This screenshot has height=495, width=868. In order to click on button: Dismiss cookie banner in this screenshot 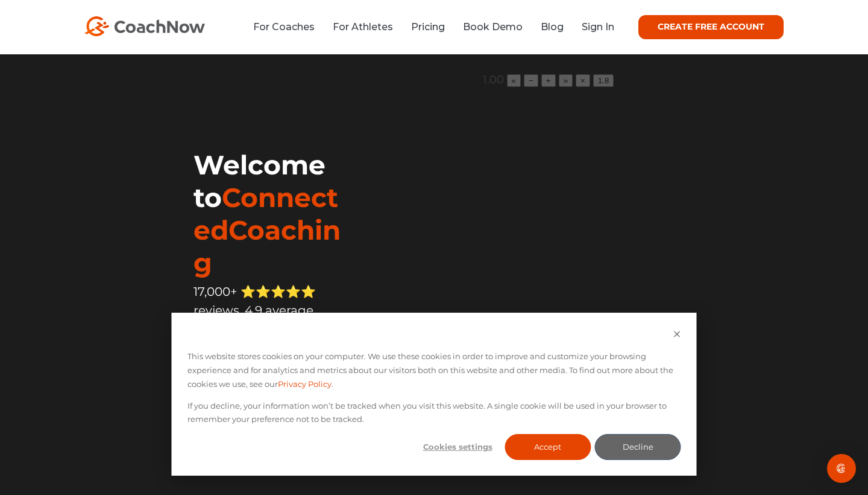, I will do `click(677, 335)`.